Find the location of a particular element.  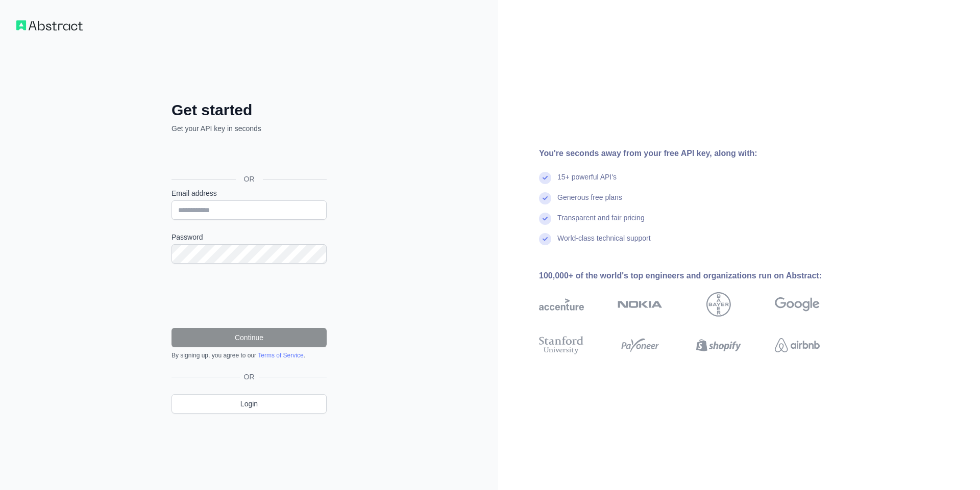

h2: Get started is located at coordinates (249, 110).